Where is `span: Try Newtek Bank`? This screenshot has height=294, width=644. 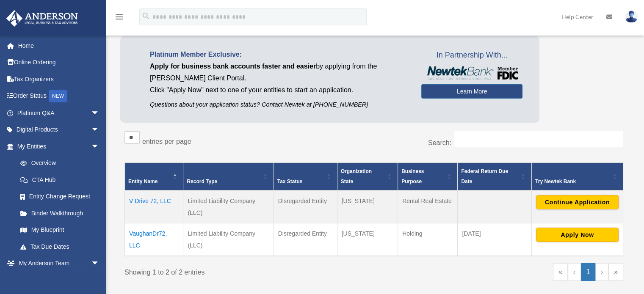 span: Try Newtek Bank is located at coordinates (572, 182).